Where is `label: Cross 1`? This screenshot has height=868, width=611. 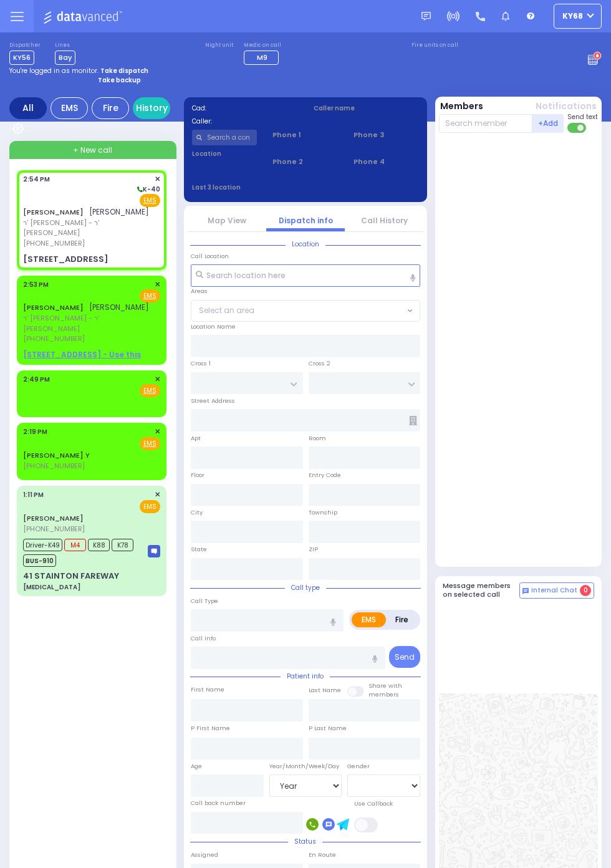 label: Cross 1 is located at coordinates (201, 363).